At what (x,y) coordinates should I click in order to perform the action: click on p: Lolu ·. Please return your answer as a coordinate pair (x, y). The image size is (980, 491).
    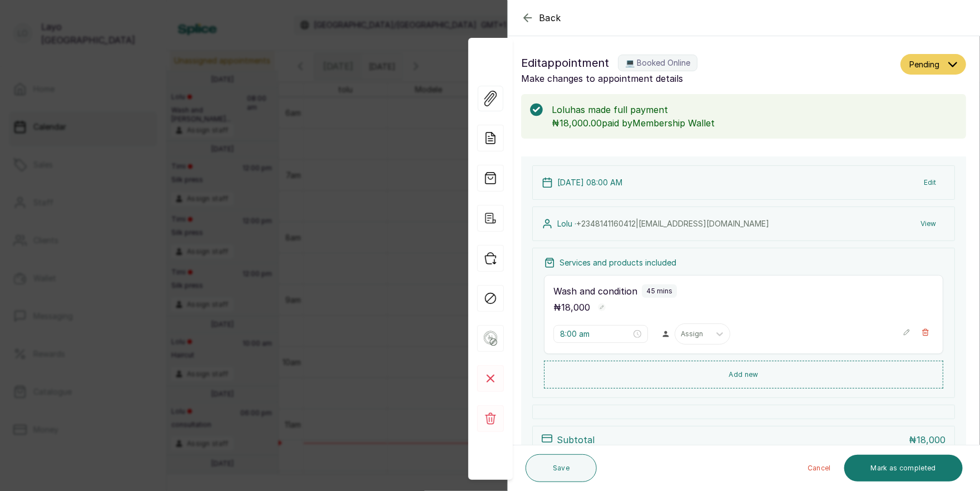
    Looking at the image, I should click on (663, 224).